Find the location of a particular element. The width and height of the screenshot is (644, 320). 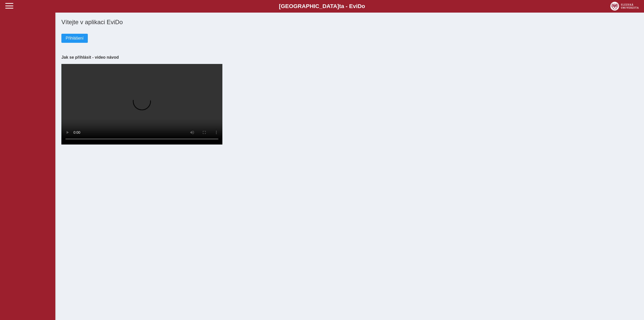

video: Your browser does not support the video tag. is located at coordinates (142, 104).